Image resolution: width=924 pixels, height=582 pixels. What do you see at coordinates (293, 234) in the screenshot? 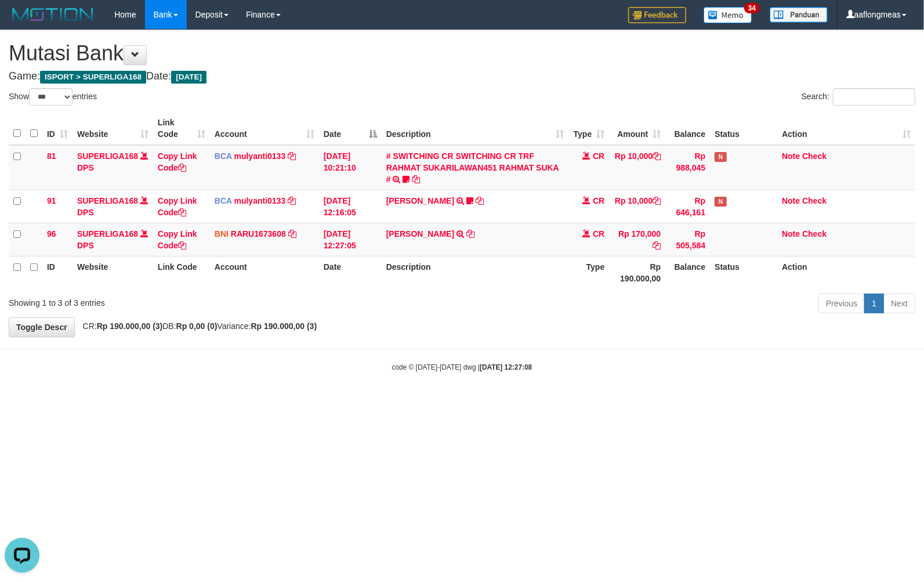
I see `a: Copy RARU1673608 to clipboard` at bounding box center [293, 234].